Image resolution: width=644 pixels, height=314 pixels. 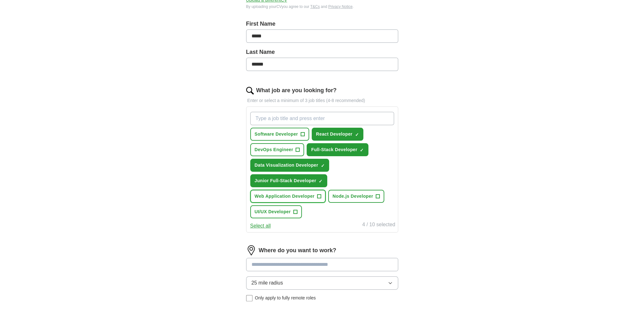 What do you see at coordinates (289, 180) in the screenshot?
I see `button: Junior Full-Stack Developer✓` at bounding box center [289, 180].